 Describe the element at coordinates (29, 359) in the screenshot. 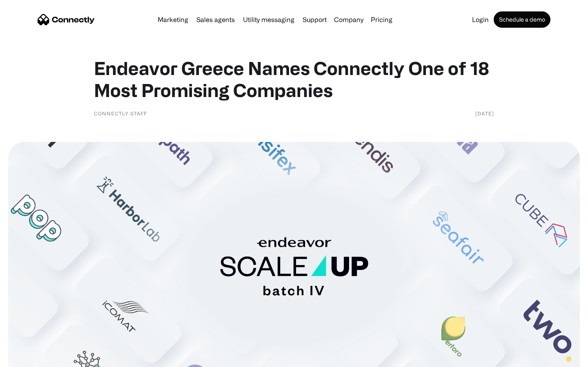

I see `aside: Language selected: English` at that location.